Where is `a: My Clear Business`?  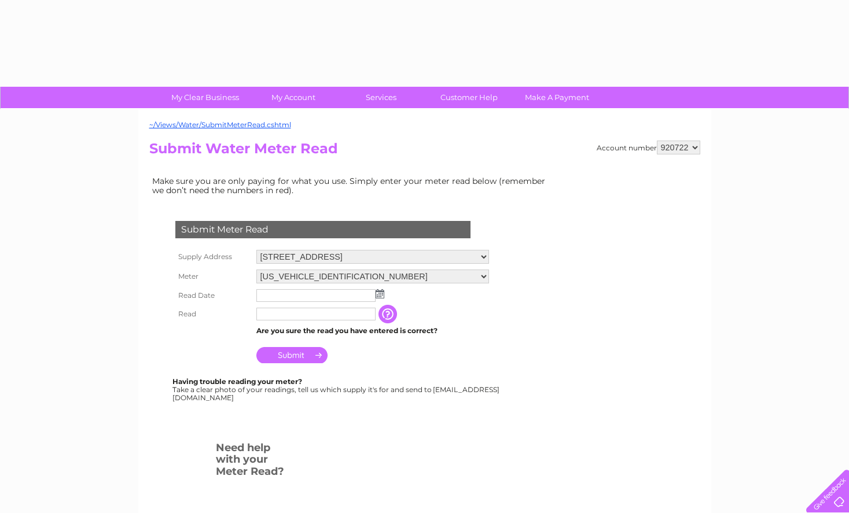 a: My Clear Business is located at coordinates (205, 97).